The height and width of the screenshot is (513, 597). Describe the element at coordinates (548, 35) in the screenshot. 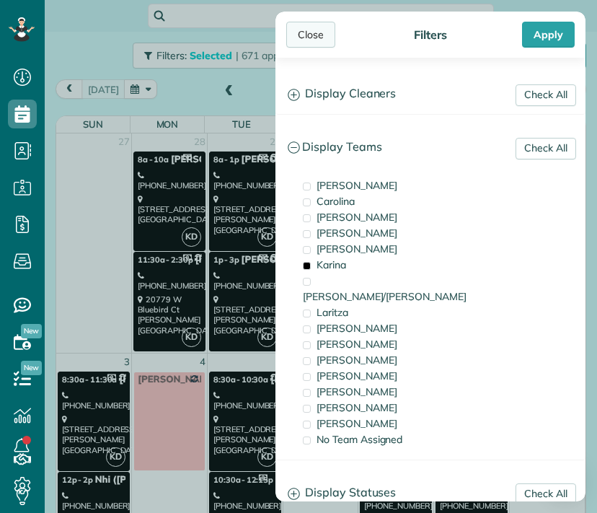

I see `div: Apply` at that location.